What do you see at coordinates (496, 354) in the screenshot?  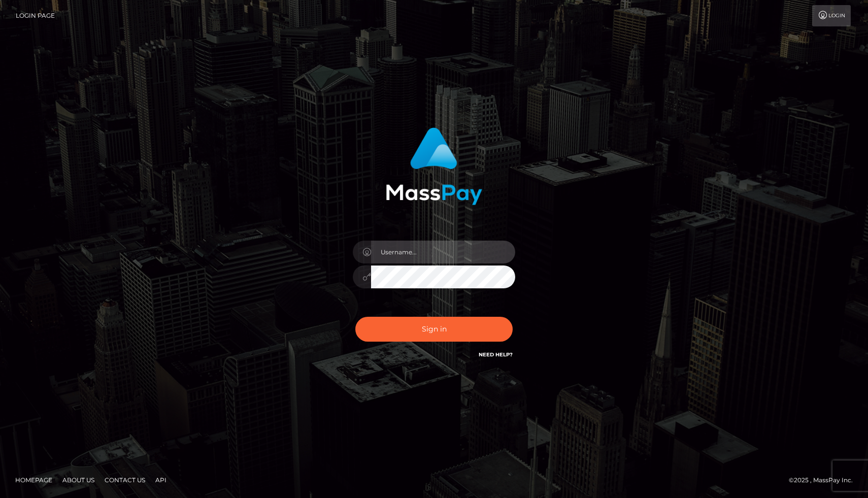 I see `a: Need Help?` at bounding box center [496, 354].